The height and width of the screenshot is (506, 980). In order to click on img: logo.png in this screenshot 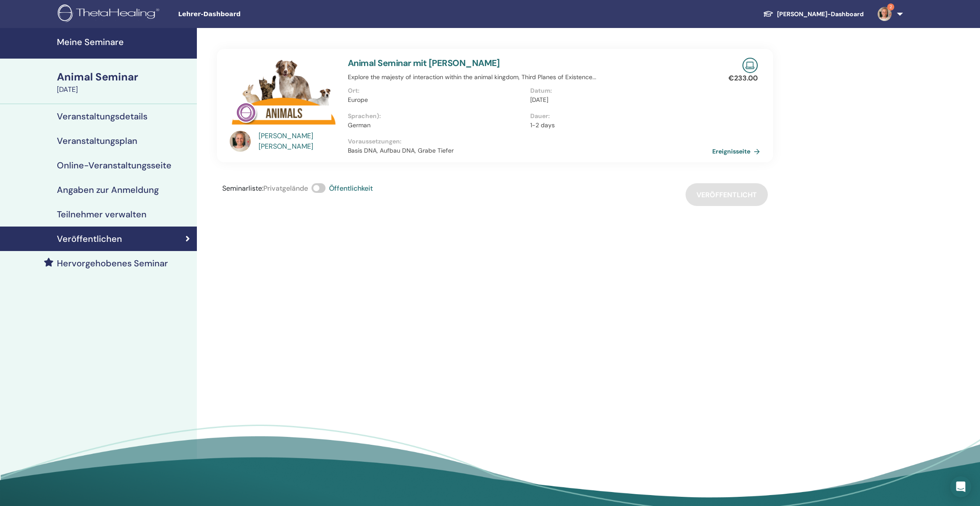, I will do `click(110, 14)`.